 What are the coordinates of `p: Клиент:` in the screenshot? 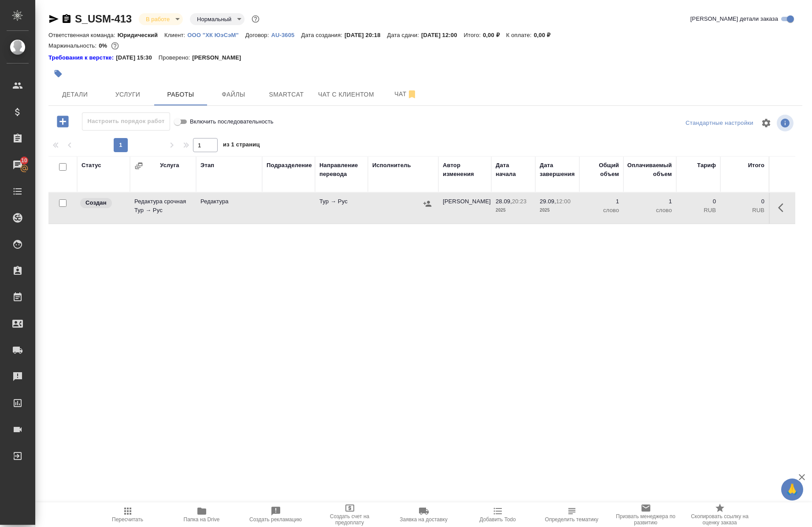 It's located at (176, 35).